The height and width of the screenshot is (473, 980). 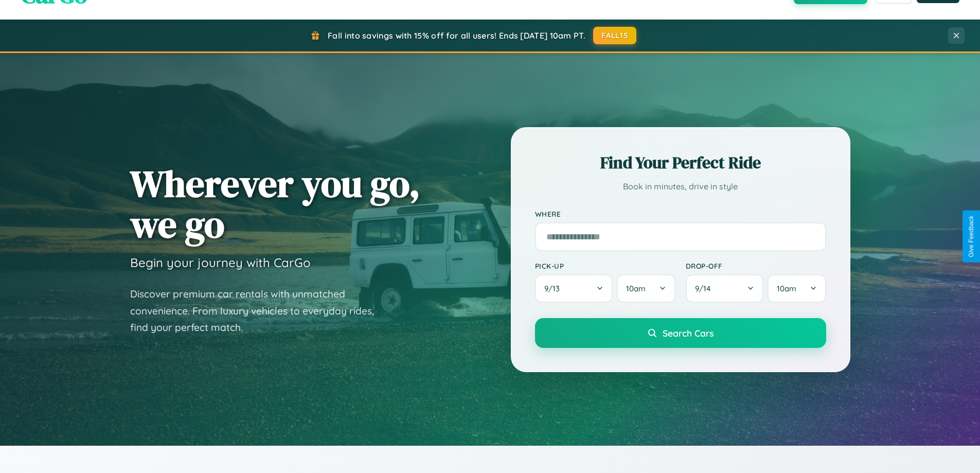 What do you see at coordinates (605, 266) in the screenshot?
I see `label: Pick-up` at bounding box center [605, 266].